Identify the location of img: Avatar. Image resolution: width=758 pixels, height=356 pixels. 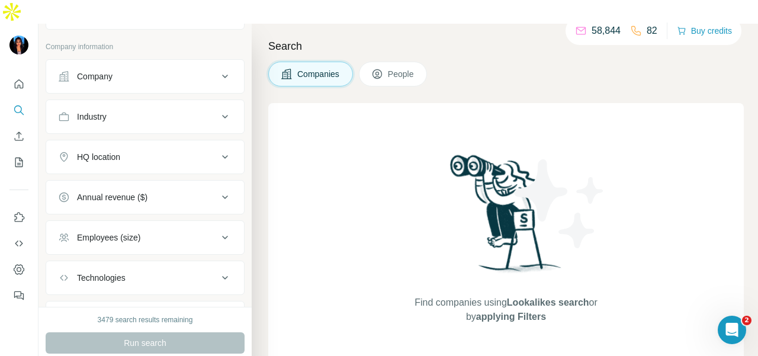
(19, 45).